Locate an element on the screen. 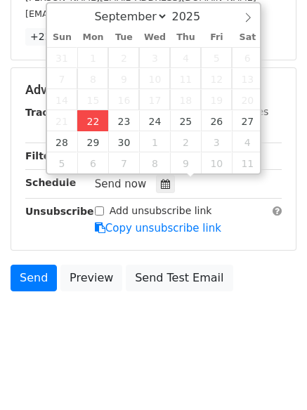  span: September 17, 2025 is located at coordinates (155, 100).